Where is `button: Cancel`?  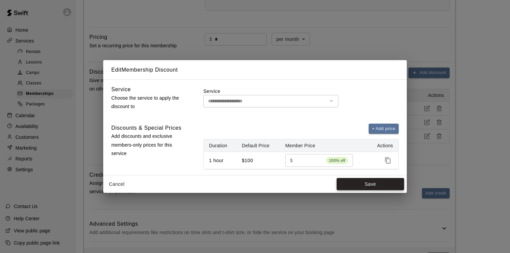 button: Cancel is located at coordinates (117, 184).